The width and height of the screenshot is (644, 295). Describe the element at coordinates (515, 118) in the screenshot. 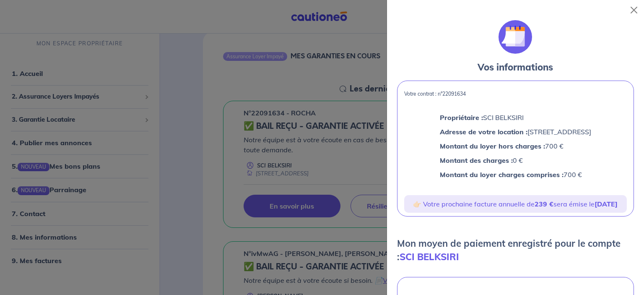

I see `p: SCI BELKSIRI` at that location.